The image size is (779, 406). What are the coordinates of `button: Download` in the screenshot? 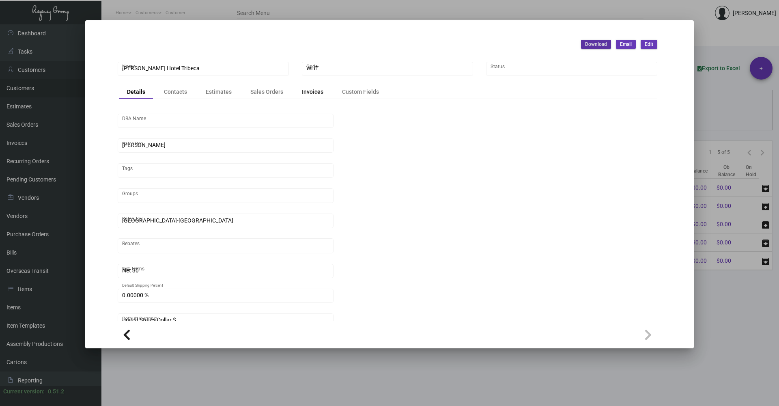 It's located at (596, 44).